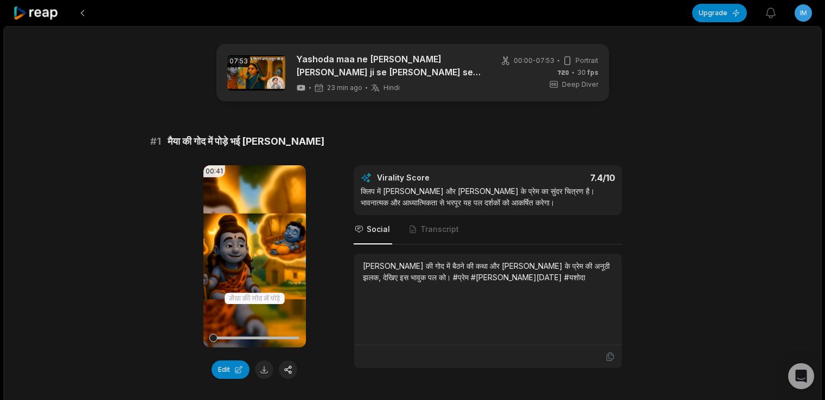 This screenshot has height=400, width=825. Describe the element at coordinates (593, 72) in the screenshot. I see `span: fps` at that location.